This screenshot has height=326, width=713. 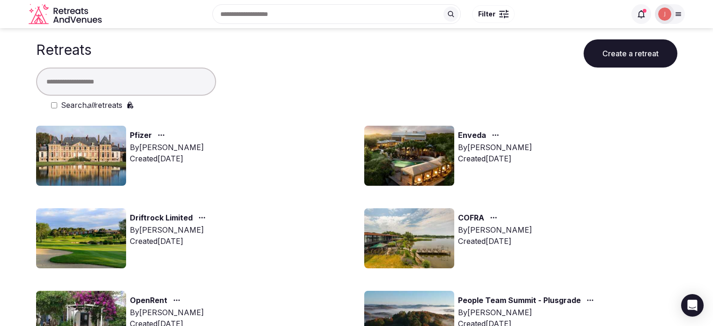 What do you see at coordinates (665, 14) in the screenshot?
I see `img: Joanna Asiukiewicz` at bounding box center [665, 14].